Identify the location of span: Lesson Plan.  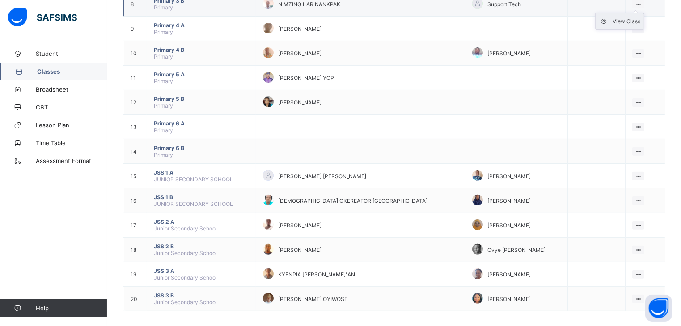
(72, 125).